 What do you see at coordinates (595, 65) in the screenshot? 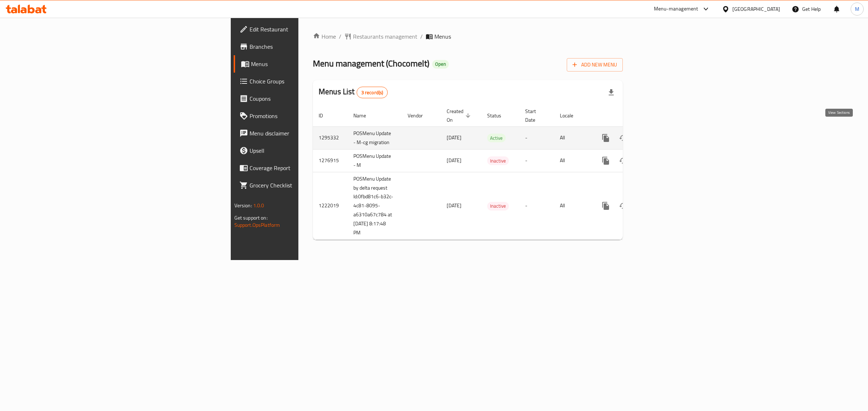
I see `button: Add New Menu` at bounding box center [595, 65].